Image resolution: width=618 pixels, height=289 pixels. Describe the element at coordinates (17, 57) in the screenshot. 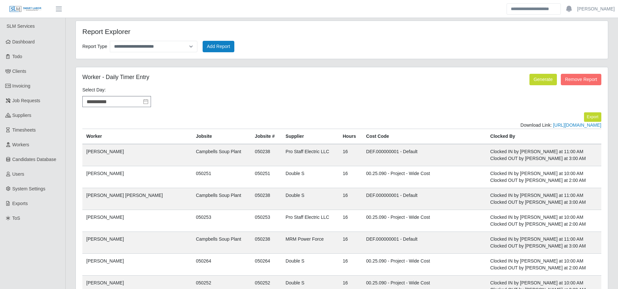

I see `span: Todo` at that location.